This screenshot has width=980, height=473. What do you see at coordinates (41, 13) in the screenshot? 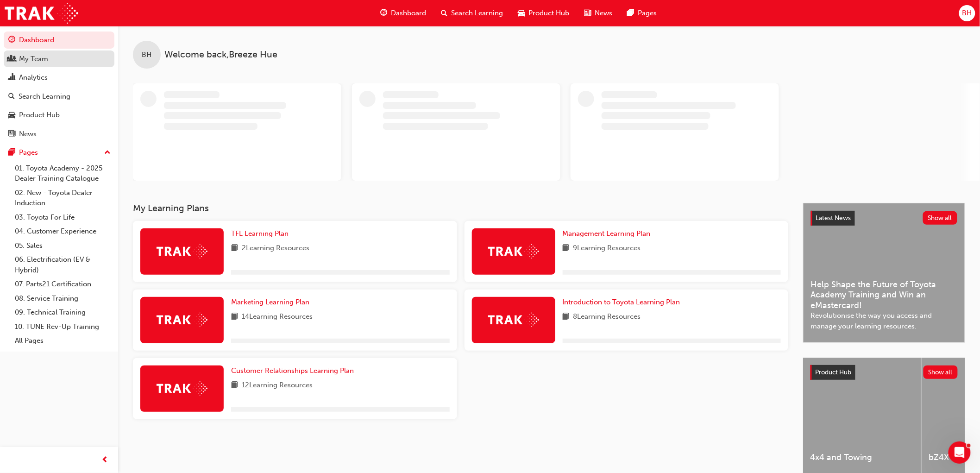
I see `a: Trak` at bounding box center [41, 13].